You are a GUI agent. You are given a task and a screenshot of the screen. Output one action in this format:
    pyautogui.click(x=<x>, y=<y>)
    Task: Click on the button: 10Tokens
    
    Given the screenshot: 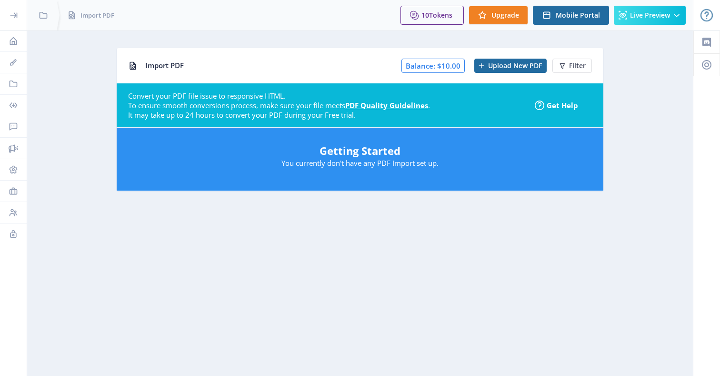 What is the action you would take?
    pyautogui.click(x=432, y=15)
    